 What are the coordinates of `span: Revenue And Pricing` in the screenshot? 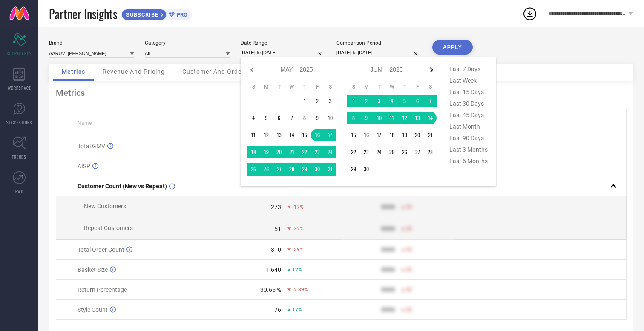 It's located at (134, 71).